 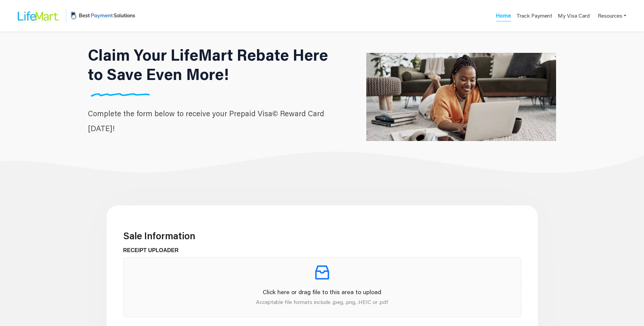 I want to click on h1: Claim Your LifeMart Rebate Here to Save Even More!, so click(x=213, y=64).